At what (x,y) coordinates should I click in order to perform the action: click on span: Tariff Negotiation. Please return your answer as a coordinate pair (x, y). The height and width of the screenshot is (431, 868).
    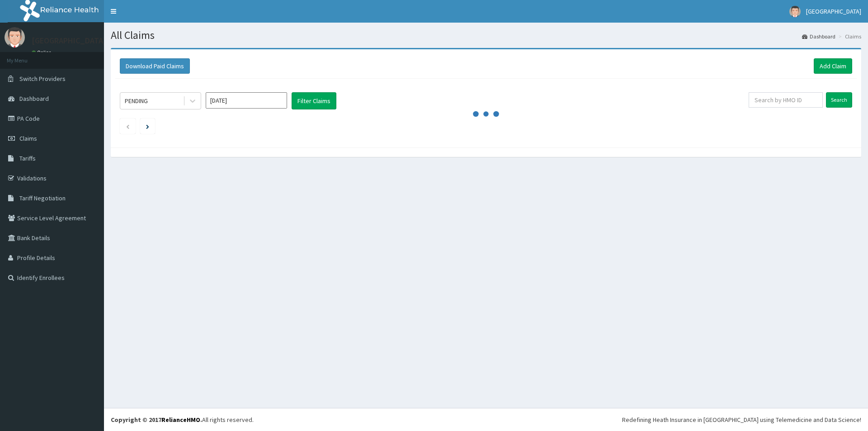
    Looking at the image, I should click on (42, 199).